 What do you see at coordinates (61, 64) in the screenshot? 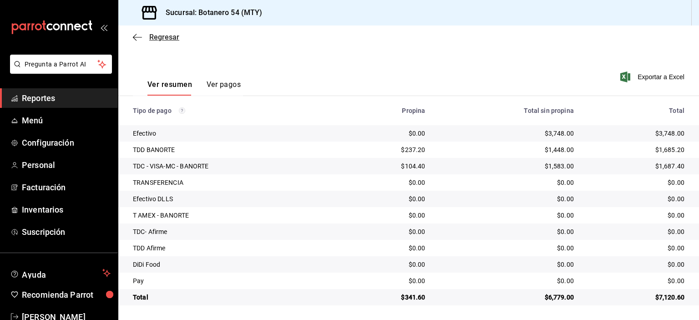
I see `button: Pregunta a Parrot AI` at bounding box center [61, 64].